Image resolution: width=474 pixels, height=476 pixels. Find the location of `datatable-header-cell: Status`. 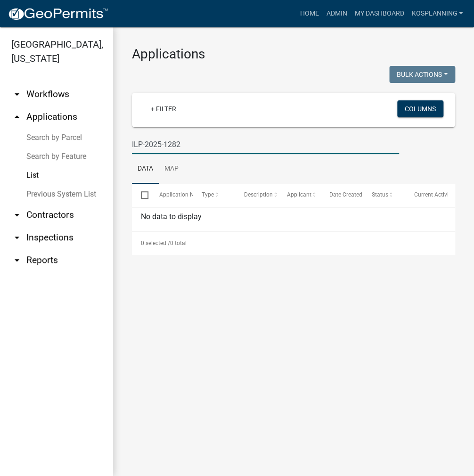

datatable-header-cell: Status is located at coordinates (384, 195).